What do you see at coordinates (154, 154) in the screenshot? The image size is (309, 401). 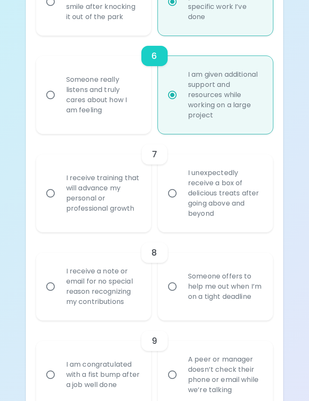 I see `h6: 7` at bounding box center [154, 154].